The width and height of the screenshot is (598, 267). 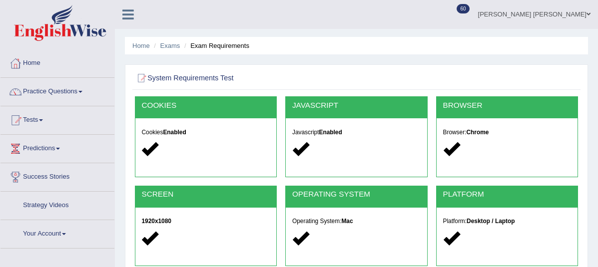 I want to click on strong: Mac, so click(x=347, y=221).